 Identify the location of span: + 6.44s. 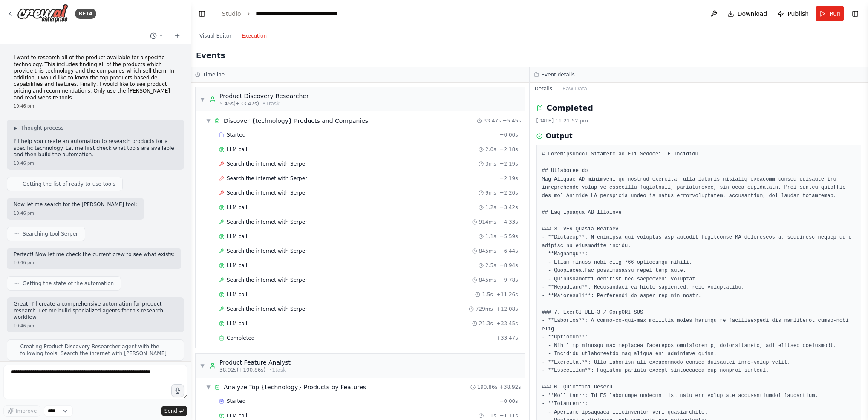
(508, 251).